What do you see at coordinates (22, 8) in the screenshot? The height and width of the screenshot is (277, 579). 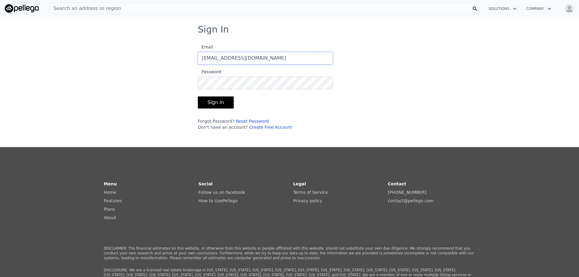 I see `img: Pellego` at bounding box center [22, 8].